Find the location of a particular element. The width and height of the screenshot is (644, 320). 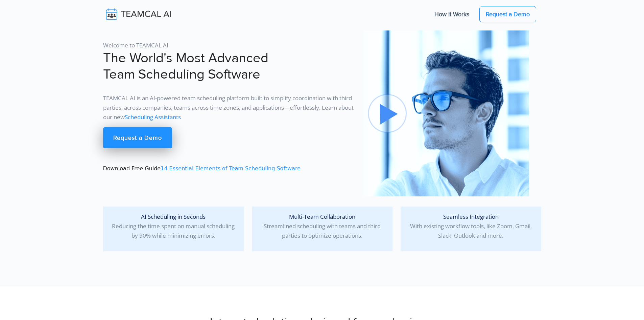

h1: The World's Most Advanced Team Scheduling Software is located at coordinates (229, 67).